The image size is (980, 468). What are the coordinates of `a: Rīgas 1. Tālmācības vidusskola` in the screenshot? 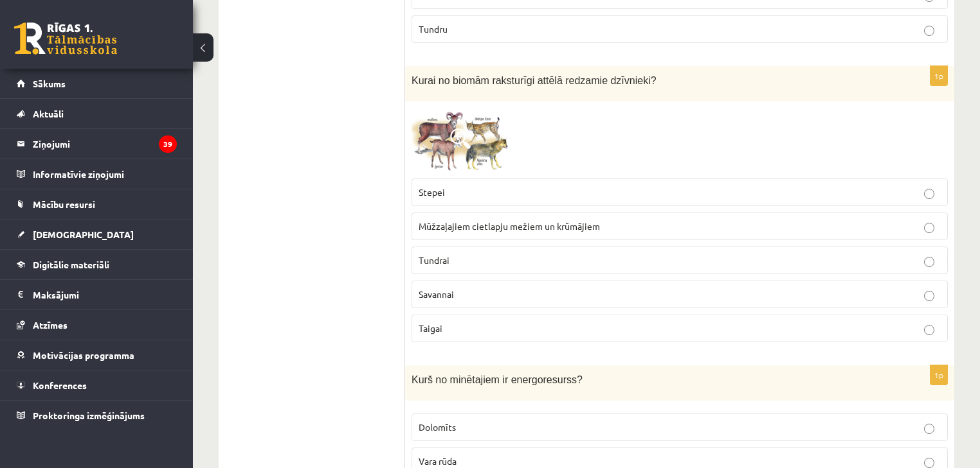 It's located at (66, 38).